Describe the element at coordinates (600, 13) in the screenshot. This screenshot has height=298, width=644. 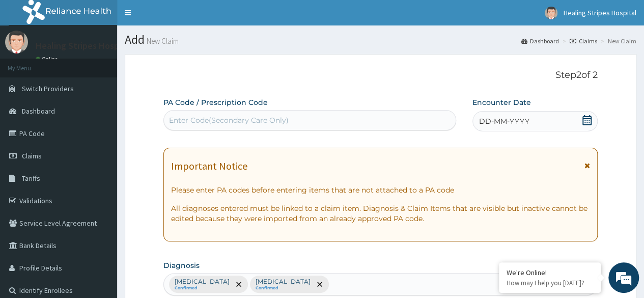
I see `span: Healing Stripes Hospital` at that location.